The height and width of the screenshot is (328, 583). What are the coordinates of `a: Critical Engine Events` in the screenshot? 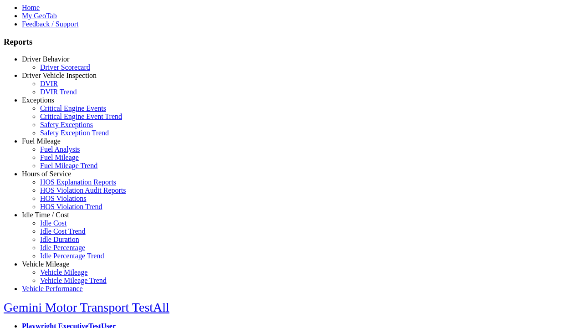 It's located at (73, 108).